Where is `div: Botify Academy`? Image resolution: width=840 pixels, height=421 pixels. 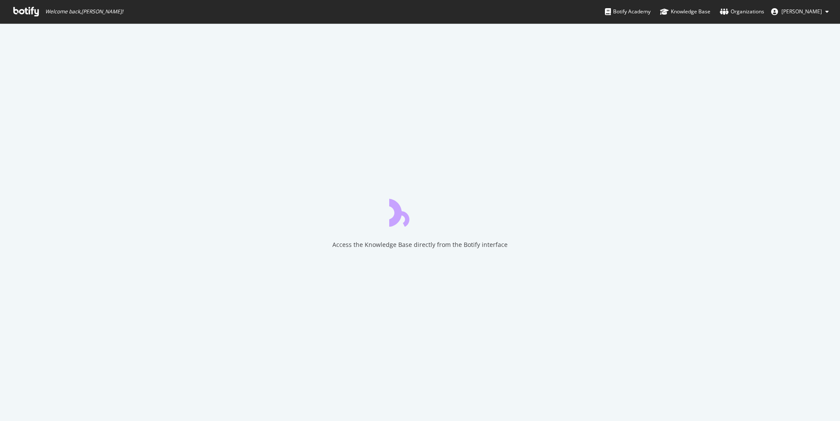 div: Botify Academy is located at coordinates (628, 12).